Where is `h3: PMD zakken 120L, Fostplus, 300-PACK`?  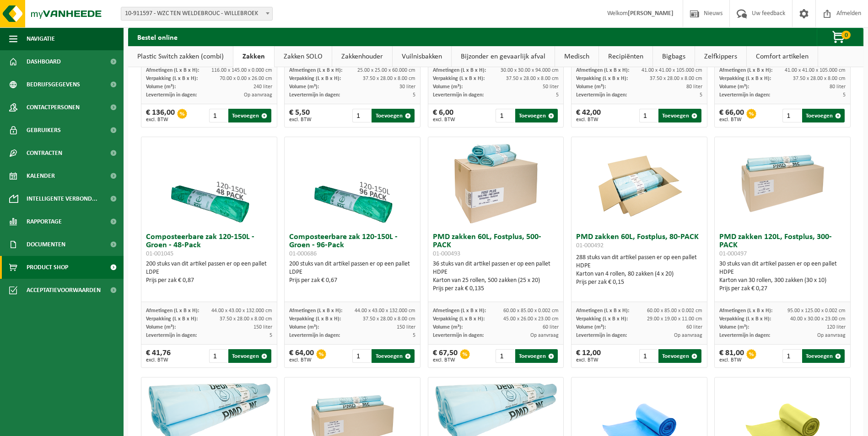
h3: PMD zakken 120L, Fostplus, 300-PACK is located at coordinates (782, 245).